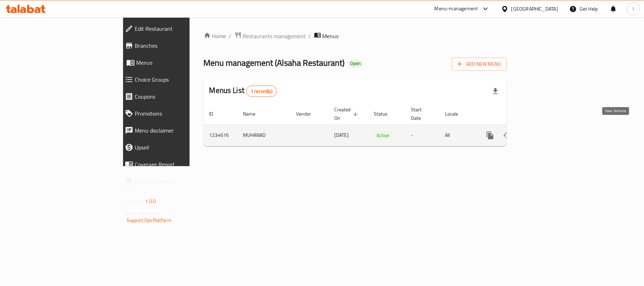 The image size is (644, 286). What do you see at coordinates (261, 91) in the screenshot?
I see `span: 1 record(s)` at bounding box center [261, 91].